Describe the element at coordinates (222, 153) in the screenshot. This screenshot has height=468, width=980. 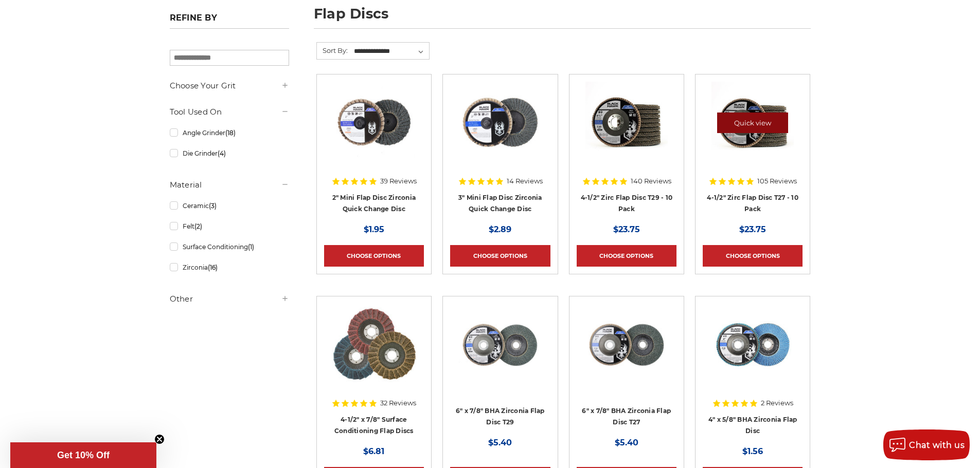
I see `span: (4)` at that location.